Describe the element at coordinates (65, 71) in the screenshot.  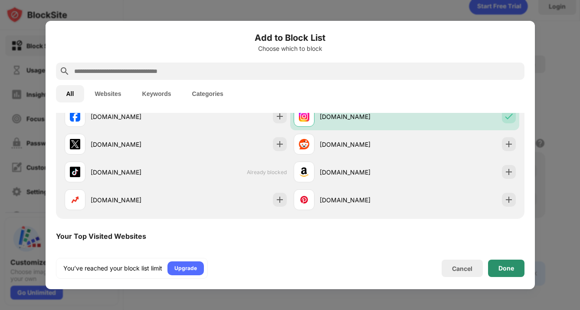
I see `img: search.svg` at that location.